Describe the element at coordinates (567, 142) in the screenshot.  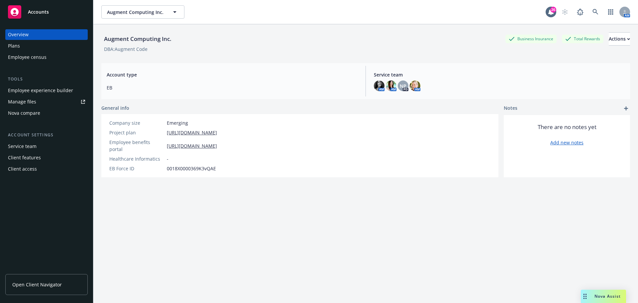
I see `a: Add new notes` at that location.